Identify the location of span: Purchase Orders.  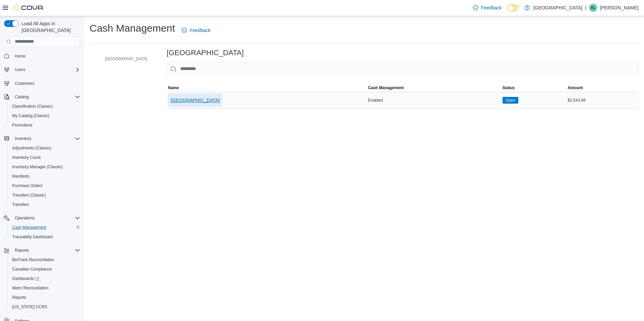
(45, 186).